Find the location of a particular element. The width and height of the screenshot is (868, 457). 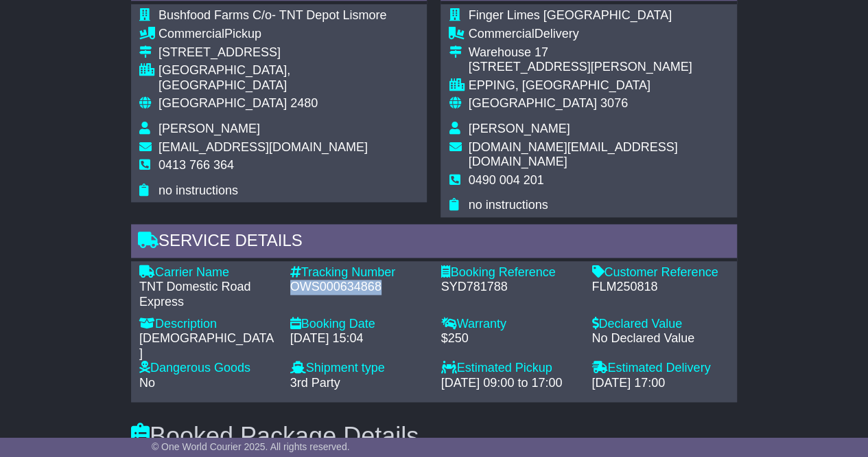

span: 2480 is located at coordinates (304, 103).